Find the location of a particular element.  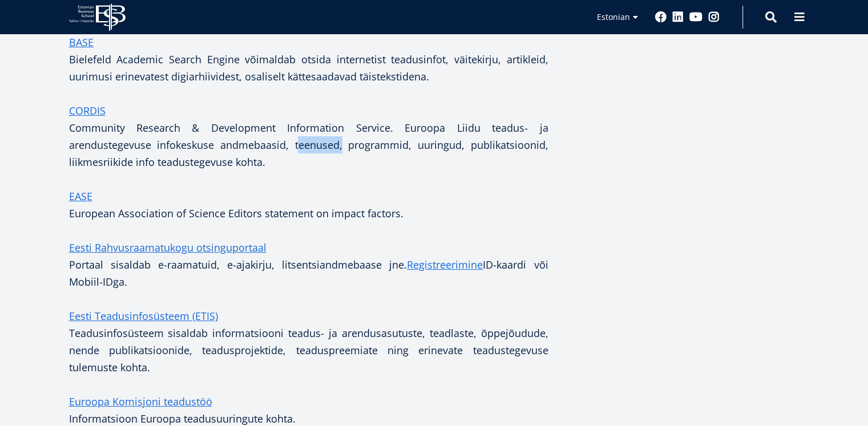

a: CORDIS is located at coordinates (87, 111).